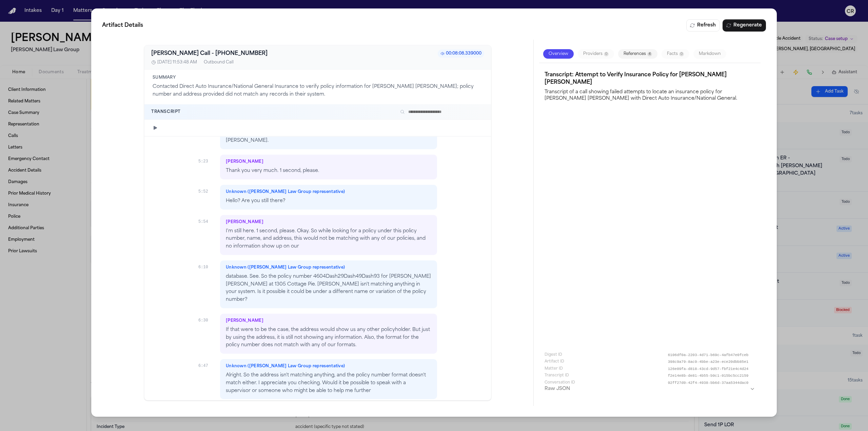 The height and width of the screenshot is (431, 868). Describe the element at coordinates (329, 201) in the screenshot. I see `p: Hello? Are you still there?` at that location.